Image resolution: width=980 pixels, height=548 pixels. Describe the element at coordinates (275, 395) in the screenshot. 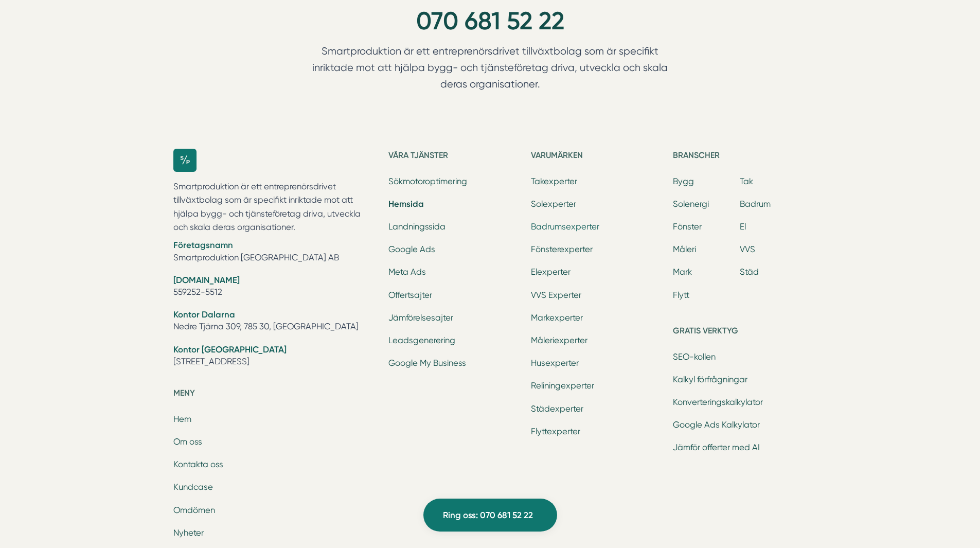

I see `h5: Meny` at that location.